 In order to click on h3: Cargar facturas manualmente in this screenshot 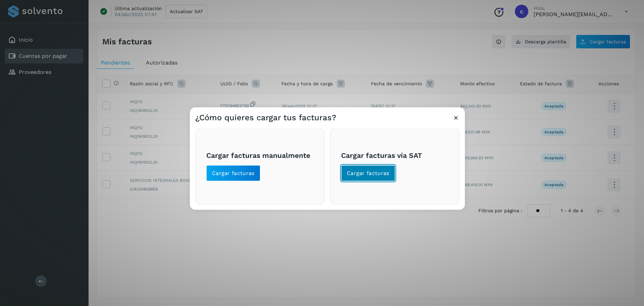, I will do `click(260, 155)`.